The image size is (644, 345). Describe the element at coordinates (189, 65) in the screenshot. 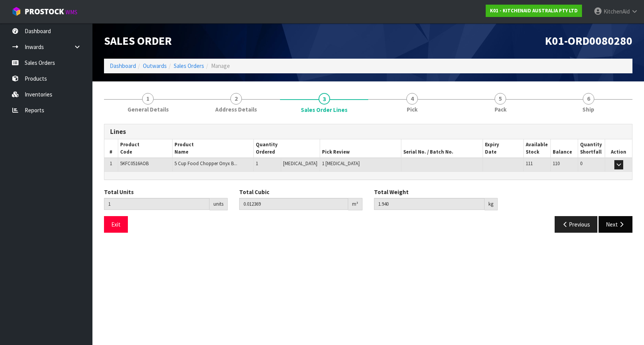

I see `a: Sales Orders` at that location.